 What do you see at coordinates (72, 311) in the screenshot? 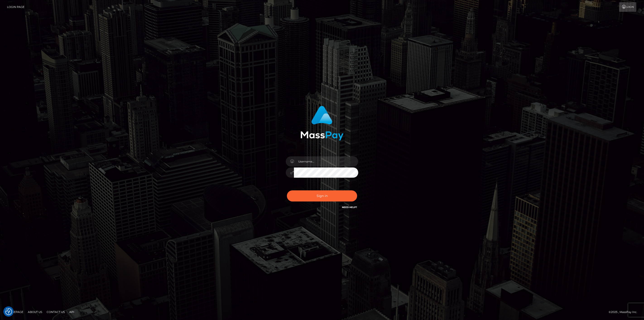
I see `a: API` at bounding box center [72, 311].